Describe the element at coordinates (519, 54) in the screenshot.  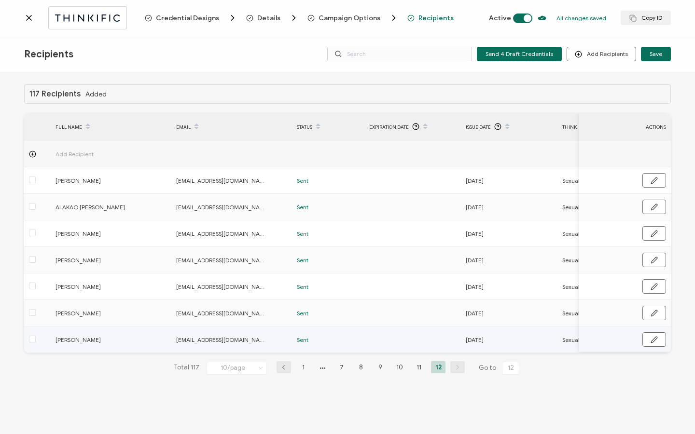
I see `button: Send 4 Draft Credentials` at that location.